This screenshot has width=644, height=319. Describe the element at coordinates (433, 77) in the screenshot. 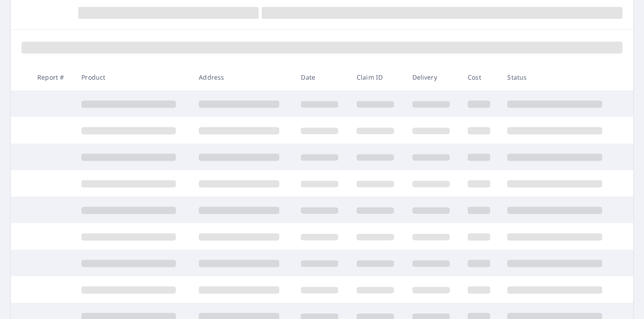

I see `th: Delivery` at that location.